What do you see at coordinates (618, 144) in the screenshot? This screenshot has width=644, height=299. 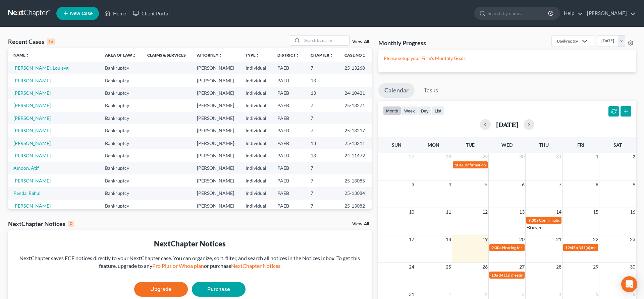 I see `span: Sat` at bounding box center [618, 144].